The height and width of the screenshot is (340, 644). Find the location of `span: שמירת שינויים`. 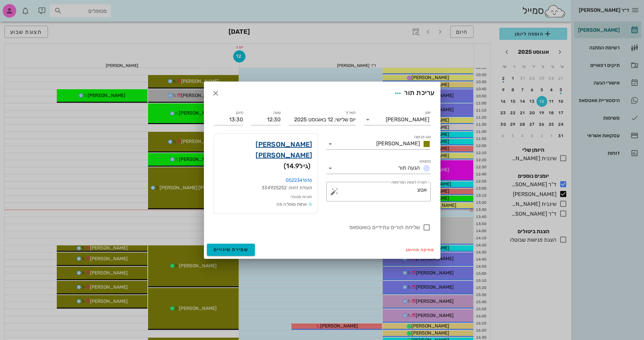

span: שמירת שינויים is located at coordinates (231, 250).